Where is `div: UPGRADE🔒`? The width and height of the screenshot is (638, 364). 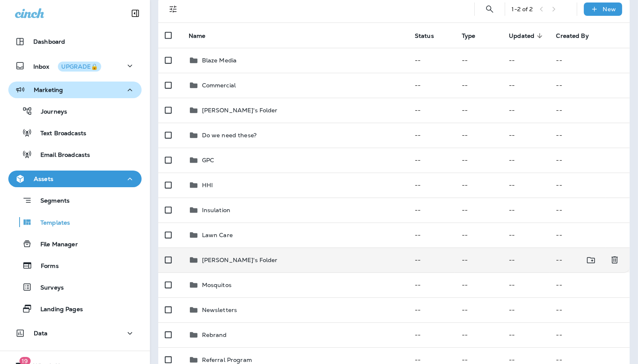 div: UPGRADE🔒 is located at coordinates (80, 66).